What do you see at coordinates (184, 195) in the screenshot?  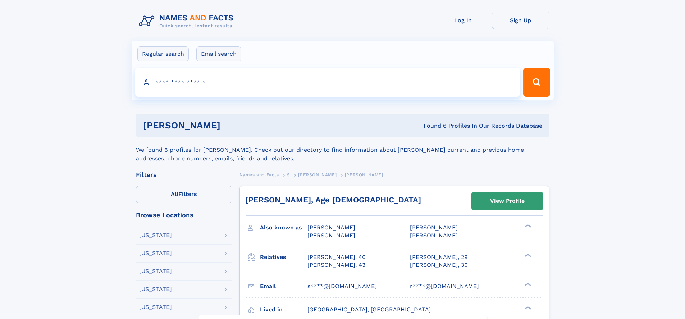 I see `label: Filters` at bounding box center [184, 195].